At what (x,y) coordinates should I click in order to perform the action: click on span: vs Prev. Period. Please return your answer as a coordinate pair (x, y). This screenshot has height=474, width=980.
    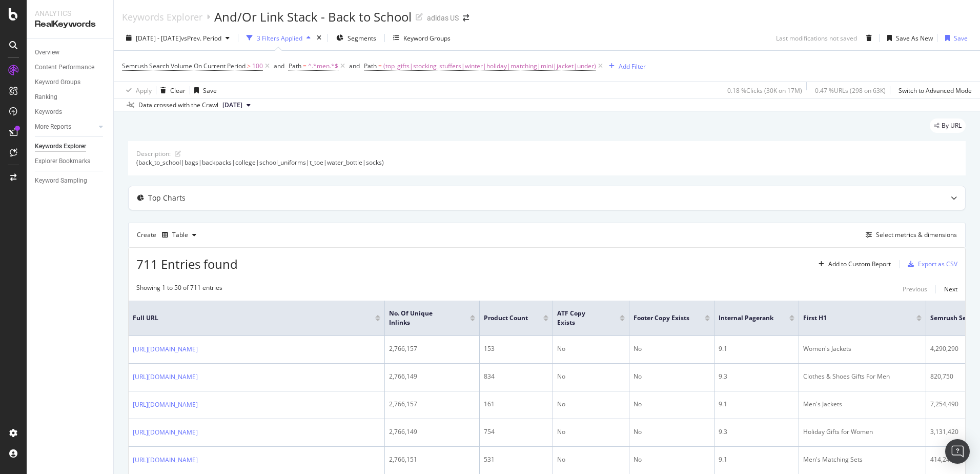
    Looking at the image, I should click on (201, 38).